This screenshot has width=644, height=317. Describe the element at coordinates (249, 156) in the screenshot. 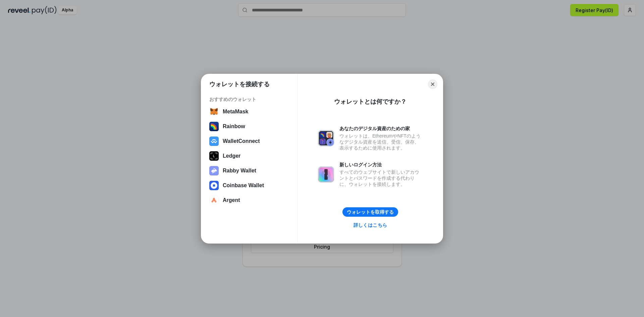

I see `button: Ledger` at that location.